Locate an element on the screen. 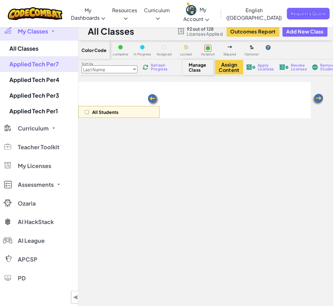 This screenshot has width=333, height=306. button: Assign Content is located at coordinates (229, 67).